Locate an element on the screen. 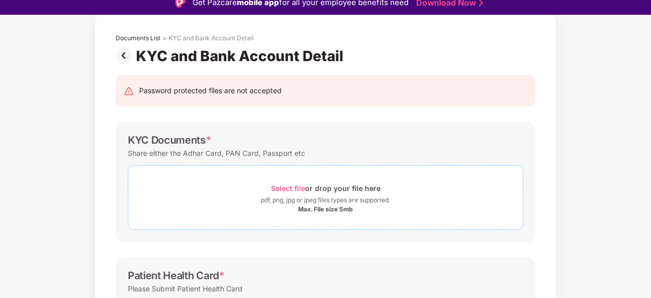 This screenshot has width=651, height=298. div: Max. File size 5mb is located at coordinates (326, 209).